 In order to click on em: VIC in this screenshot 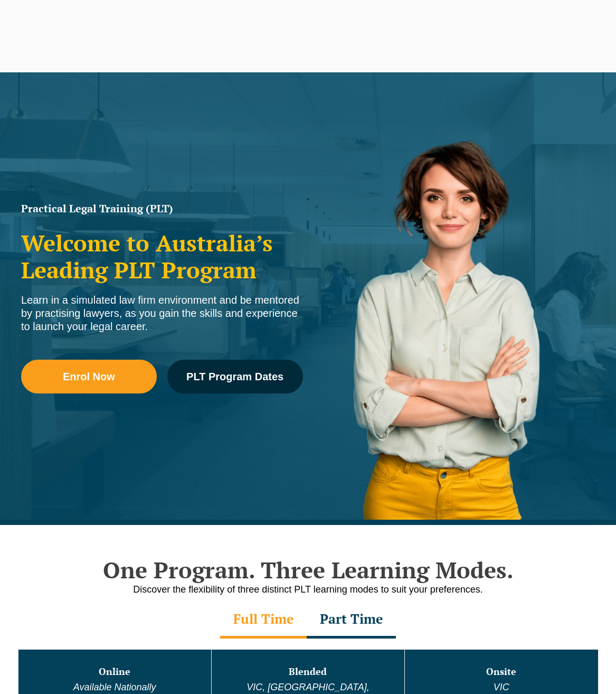, I will do `click(502, 687)`.